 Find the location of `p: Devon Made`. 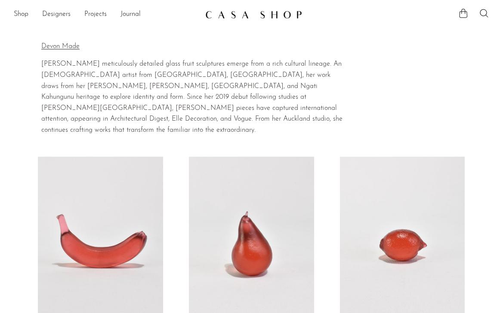

p: Devon Made is located at coordinates (192, 47).